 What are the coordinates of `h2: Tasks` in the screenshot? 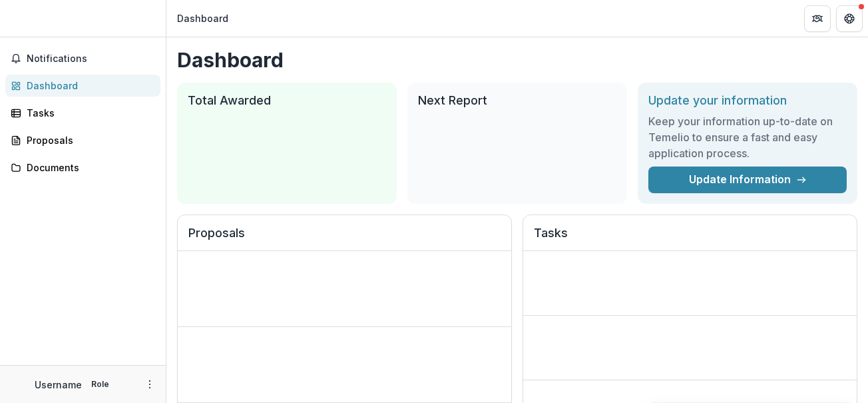 It's located at (689, 238).